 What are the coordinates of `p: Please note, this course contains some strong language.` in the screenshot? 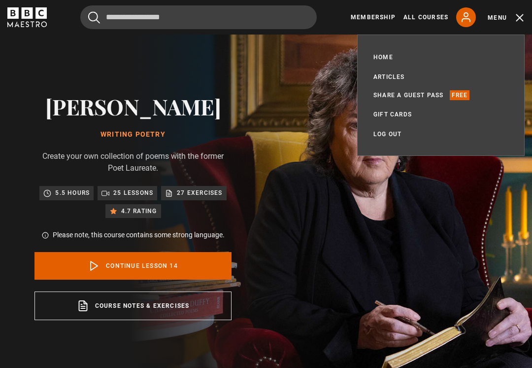 It's located at (138, 235).